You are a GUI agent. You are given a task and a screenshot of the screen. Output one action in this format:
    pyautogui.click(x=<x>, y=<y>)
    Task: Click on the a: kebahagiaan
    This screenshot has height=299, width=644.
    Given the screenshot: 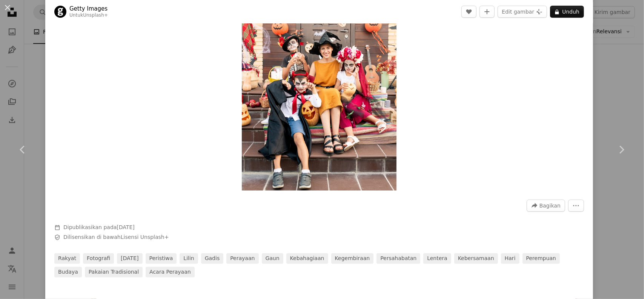 What is the action you would take?
    pyautogui.click(x=307, y=258)
    